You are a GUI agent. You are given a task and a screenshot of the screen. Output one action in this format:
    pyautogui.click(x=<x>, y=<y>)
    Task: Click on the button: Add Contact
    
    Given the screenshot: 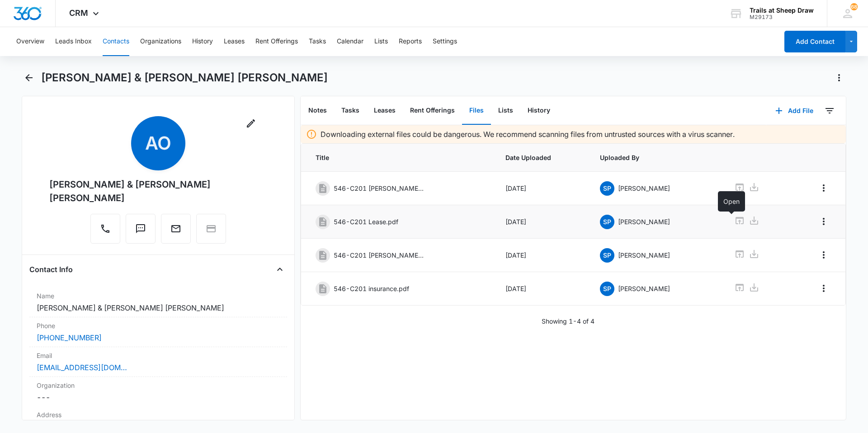 What is the action you would take?
    pyautogui.click(x=815, y=42)
    